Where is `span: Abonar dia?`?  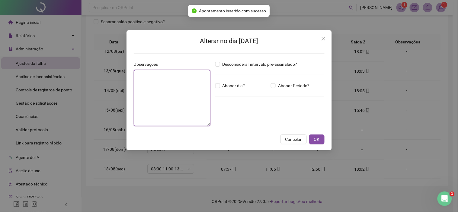
span: Abonar dia? is located at coordinates (233, 86).